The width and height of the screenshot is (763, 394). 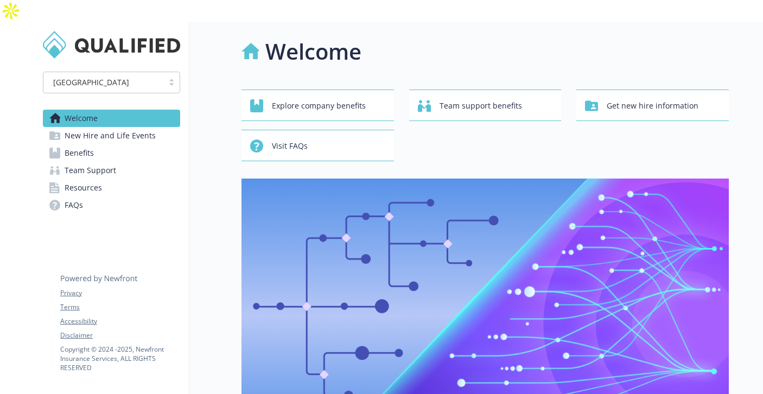 What do you see at coordinates (81, 118) in the screenshot?
I see `span: Welcome` at bounding box center [81, 118].